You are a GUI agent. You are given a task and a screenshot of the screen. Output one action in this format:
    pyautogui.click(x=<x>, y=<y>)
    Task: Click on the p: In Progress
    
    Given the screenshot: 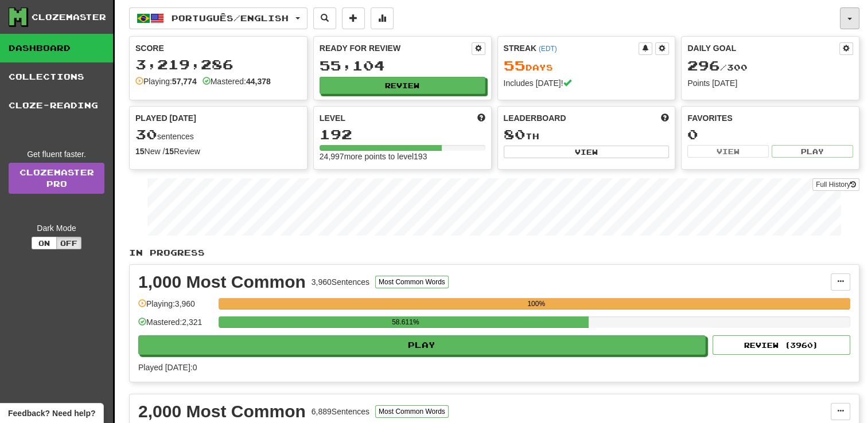 What is the action you would take?
    pyautogui.click(x=494, y=253)
    